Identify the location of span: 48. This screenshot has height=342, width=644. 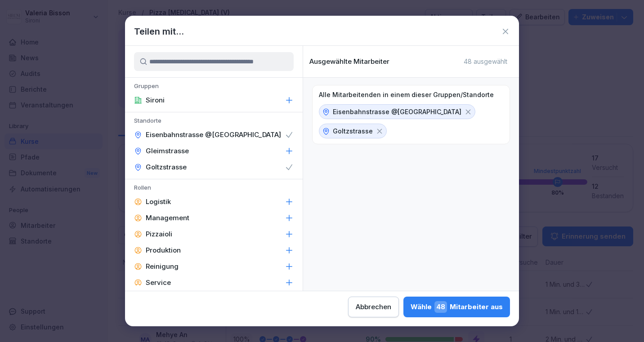
(441, 307).